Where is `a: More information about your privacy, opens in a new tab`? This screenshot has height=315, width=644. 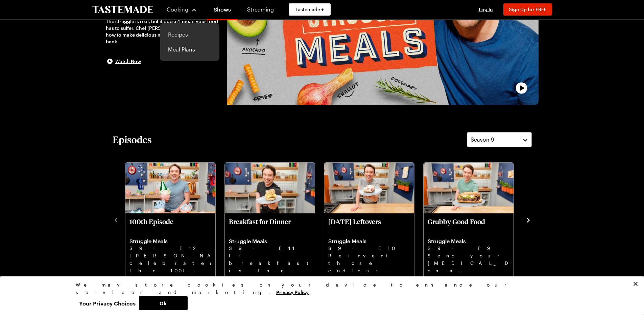
a: More information about your privacy, opens in a new tab is located at coordinates (292, 291).